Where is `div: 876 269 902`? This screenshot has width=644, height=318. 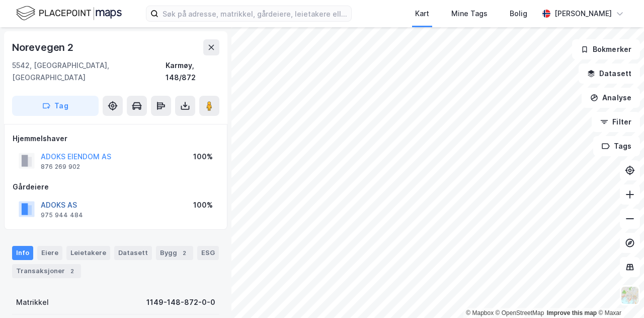
div: 876 269 902 is located at coordinates (61, 167).